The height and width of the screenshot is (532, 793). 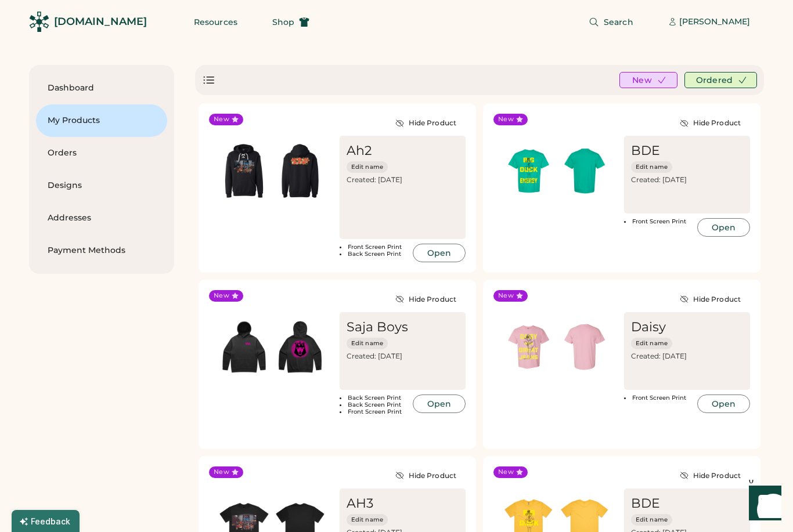 What do you see at coordinates (102, 186) in the screenshot?
I see `div: Designs` at bounding box center [102, 186].